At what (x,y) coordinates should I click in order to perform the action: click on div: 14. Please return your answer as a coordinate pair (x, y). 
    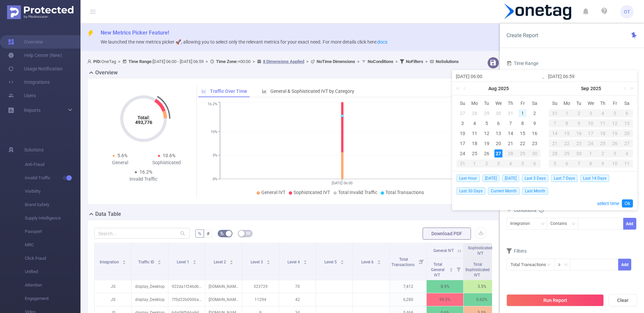
    Looking at the image, I should click on (555, 134).